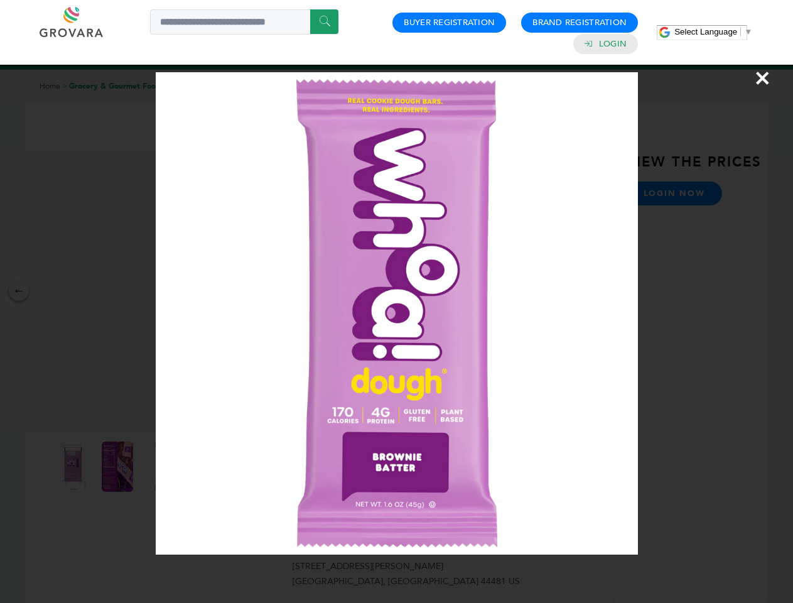  What do you see at coordinates (244, 22) in the screenshot?
I see `input: Search a product or brand...` at bounding box center [244, 22].